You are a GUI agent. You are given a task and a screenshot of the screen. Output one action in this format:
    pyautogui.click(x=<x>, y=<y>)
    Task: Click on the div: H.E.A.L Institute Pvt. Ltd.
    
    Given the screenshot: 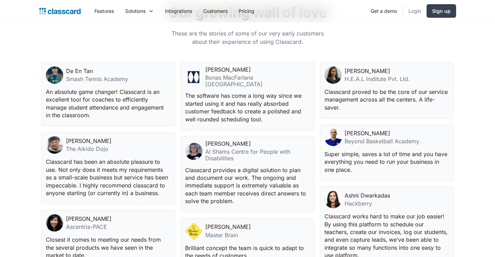 What is the action you would take?
    pyautogui.click(x=377, y=79)
    